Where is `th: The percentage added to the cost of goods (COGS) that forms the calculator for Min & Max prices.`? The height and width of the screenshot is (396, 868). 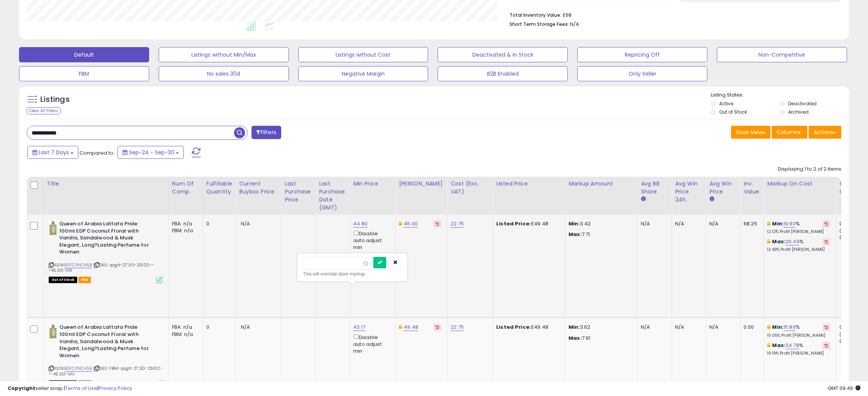 th: The percentage added to the cost of goods (COGS) that forms the calculator for Min & Max prices. is located at coordinates (800, 196).